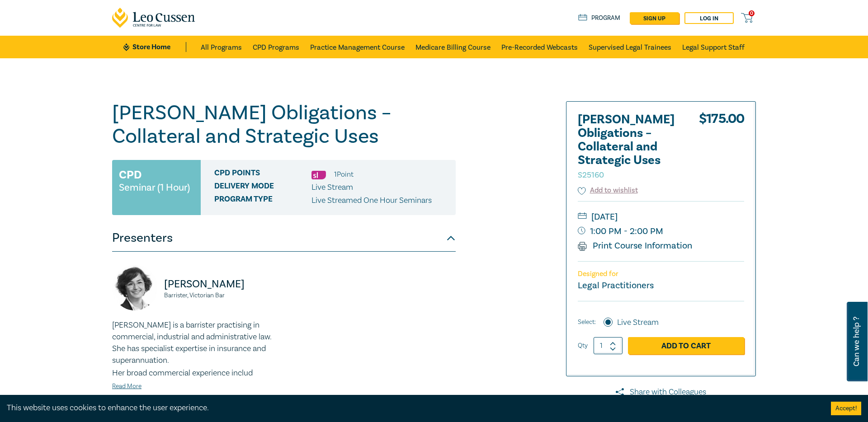  I want to click on li: 1 Point, so click(344, 175).